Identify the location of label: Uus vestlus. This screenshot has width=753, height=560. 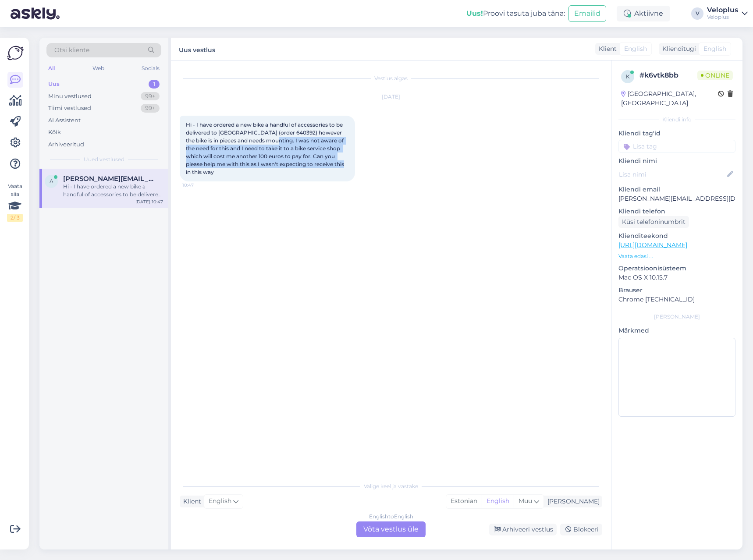
(197, 48).